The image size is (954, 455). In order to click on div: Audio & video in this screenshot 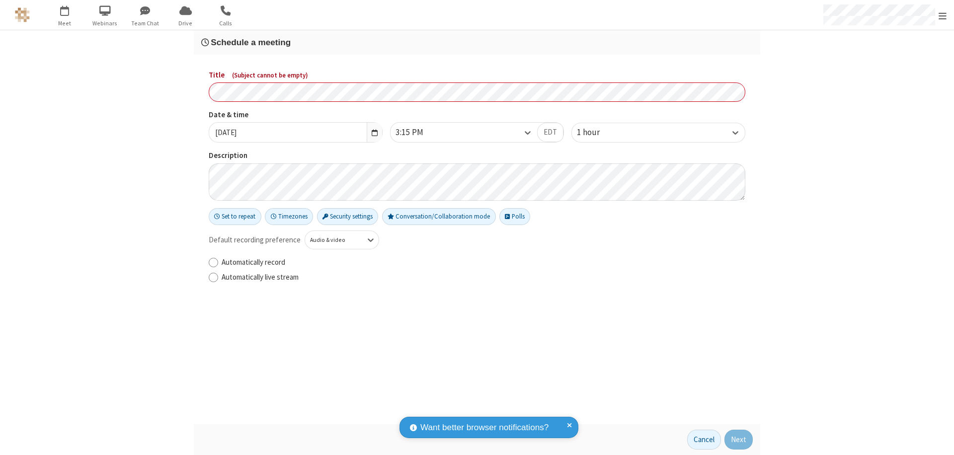, I will do `click(334, 240)`.